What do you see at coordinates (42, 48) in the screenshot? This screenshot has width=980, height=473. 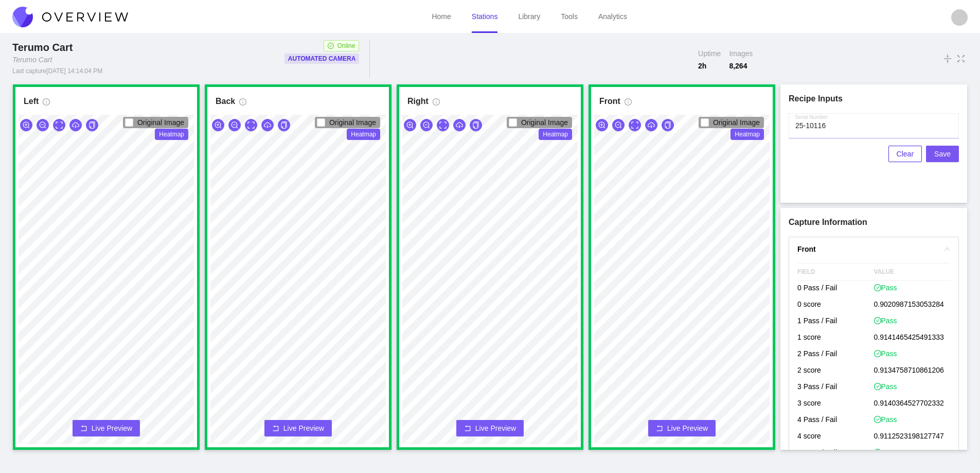 I see `span: Terumo Cart` at bounding box center [42, 48].